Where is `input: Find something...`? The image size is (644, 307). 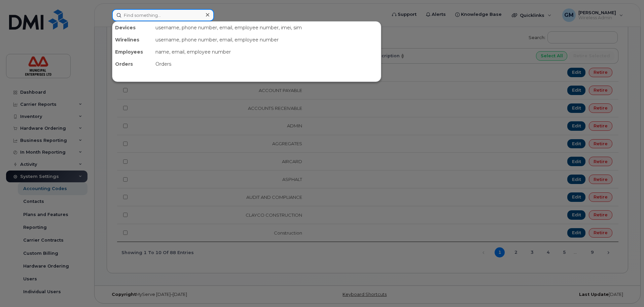 input: Find something... is located at coordinates (163, 15).